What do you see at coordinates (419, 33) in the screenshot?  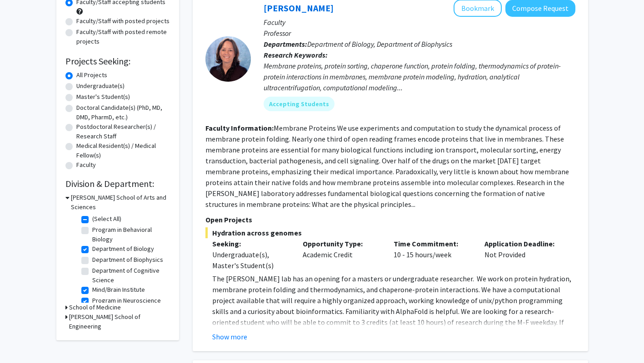 I see `p: Professor` at bounding box center [419, 33].